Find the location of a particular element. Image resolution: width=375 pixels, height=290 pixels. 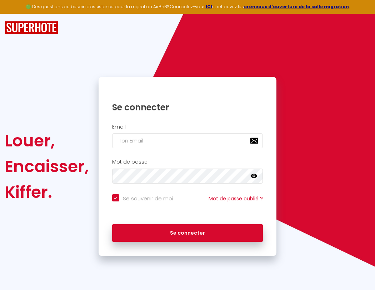

div: Louer, is located at coordinates (47, 141).